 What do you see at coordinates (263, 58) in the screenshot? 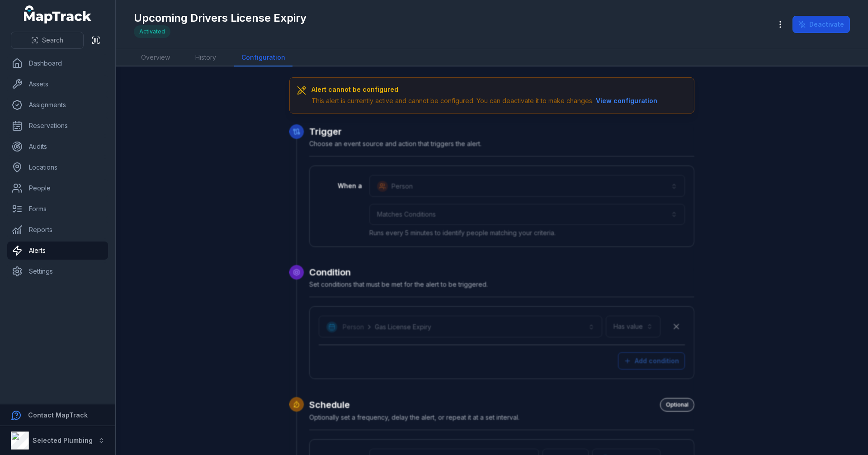
I see `a: Configuration` at bounding box center [263, 58].